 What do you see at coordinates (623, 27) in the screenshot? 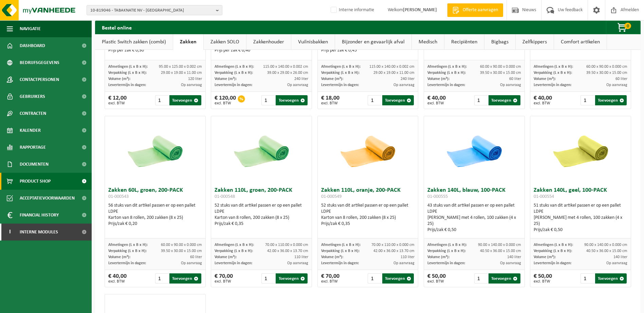
I see `button: 0` at bounding box center [623, 27].